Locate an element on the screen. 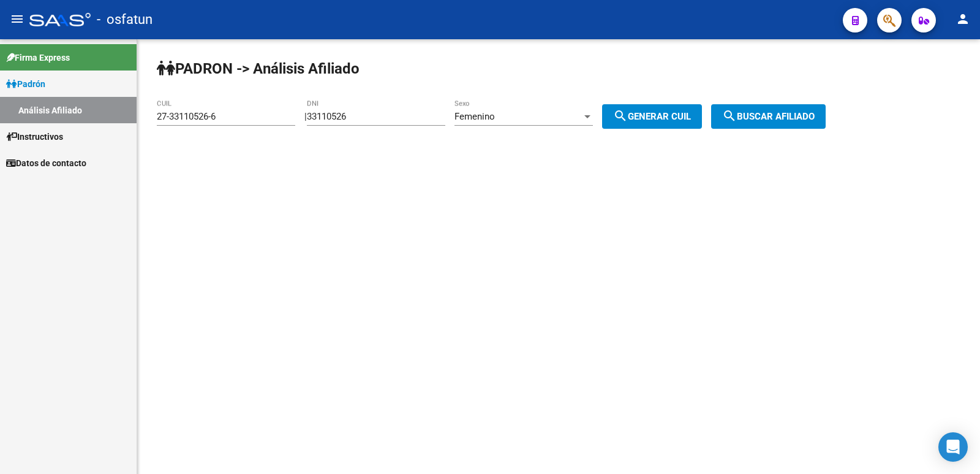  mat-icon: person is located at coordinates (963, 19).